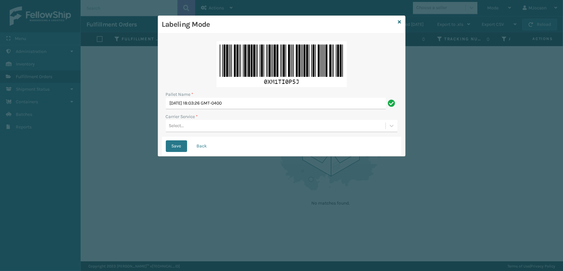 Image resolution: width=563 pixels, height=271 pixels. Describe the element at coordinates (279, 25) in the screenshot. I see `h3: Labeling Mode` at that location.